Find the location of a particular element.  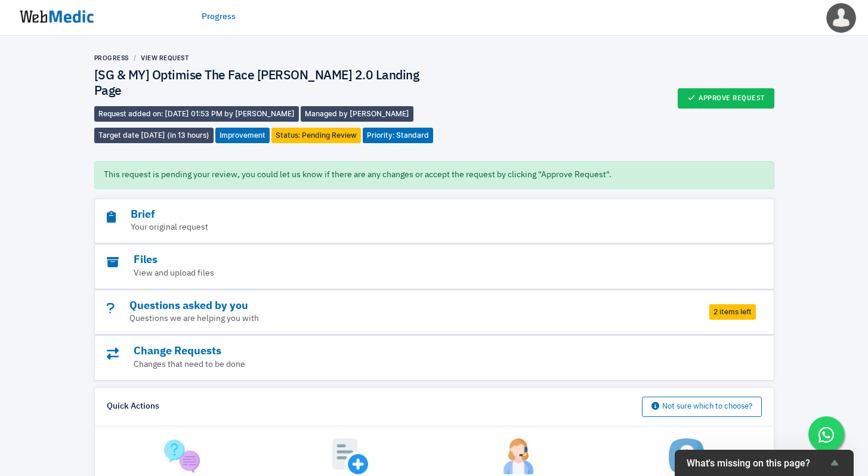

button: Not sure which to choose? is located at coordinates (701, 407).